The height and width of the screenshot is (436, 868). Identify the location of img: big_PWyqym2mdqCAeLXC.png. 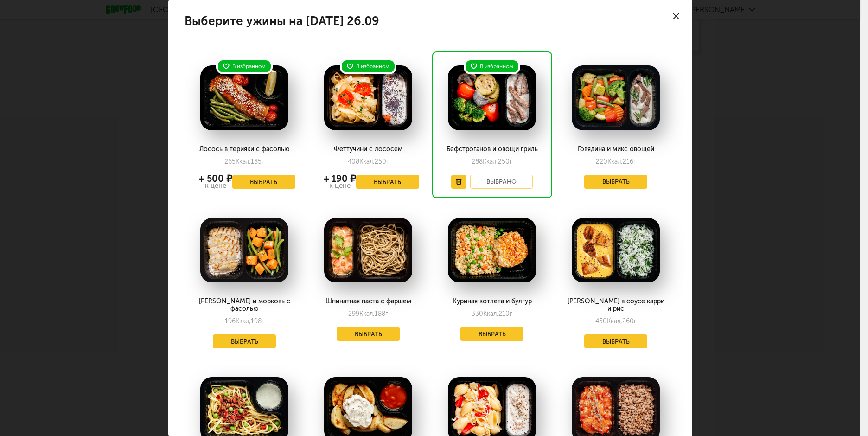
(245, 98).